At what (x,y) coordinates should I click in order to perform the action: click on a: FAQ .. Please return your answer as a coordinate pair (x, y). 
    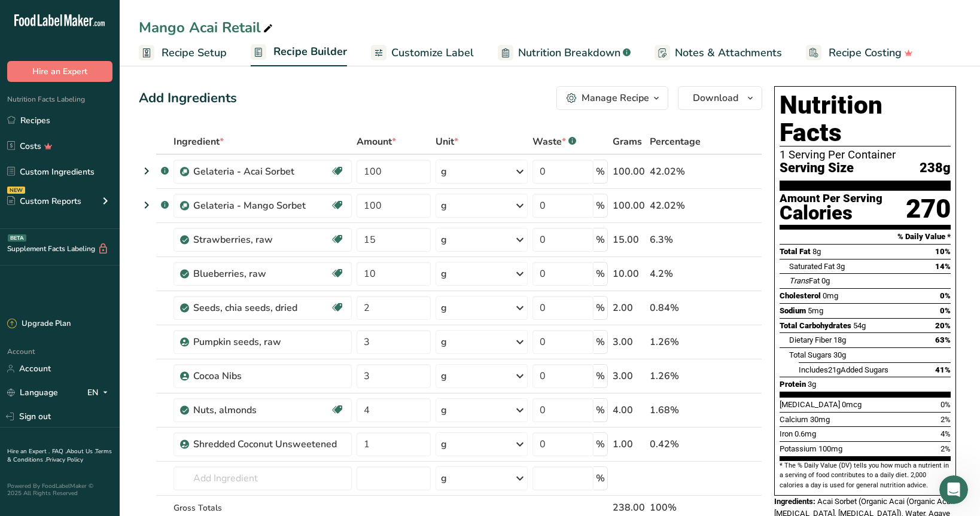
    Looking at the image, I should click on (59, 452).